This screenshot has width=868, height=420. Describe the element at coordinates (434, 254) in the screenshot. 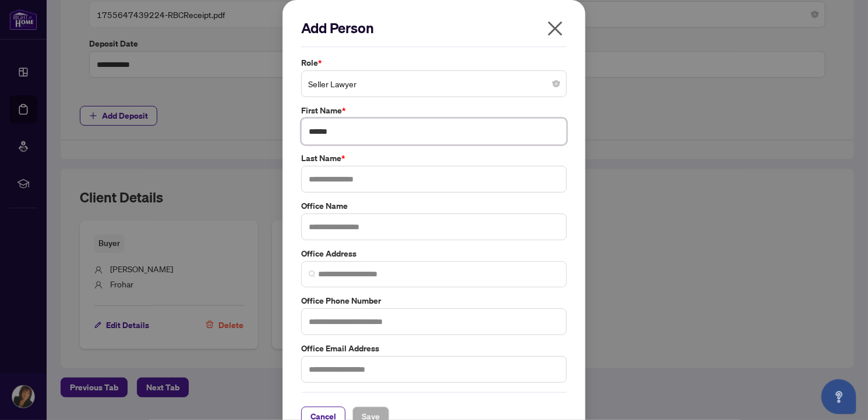

I see `label: Office Address` at that location.